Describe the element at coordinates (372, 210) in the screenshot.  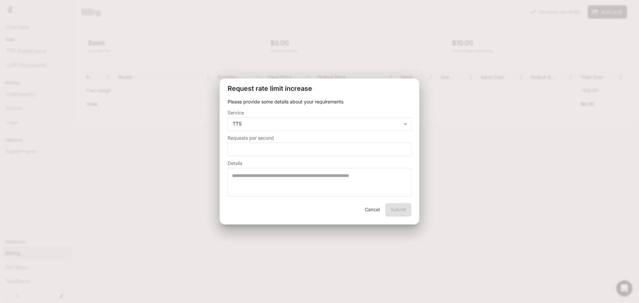
I see `button: Cancel` at that location.